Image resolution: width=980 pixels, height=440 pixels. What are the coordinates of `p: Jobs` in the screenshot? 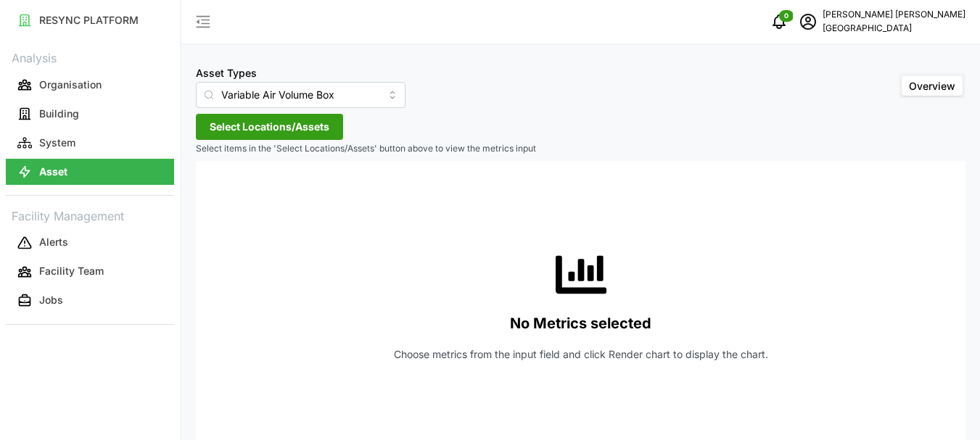 It's located at (51, 300).